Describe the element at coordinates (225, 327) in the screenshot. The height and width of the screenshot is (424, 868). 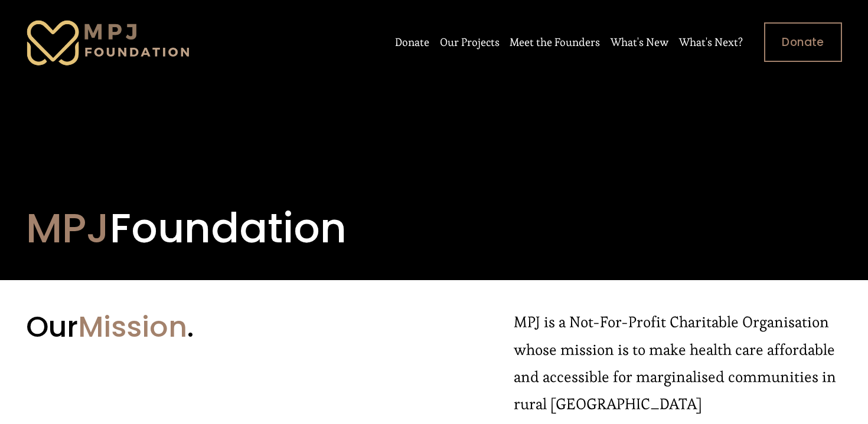
I see `h2: Our .` at that location.